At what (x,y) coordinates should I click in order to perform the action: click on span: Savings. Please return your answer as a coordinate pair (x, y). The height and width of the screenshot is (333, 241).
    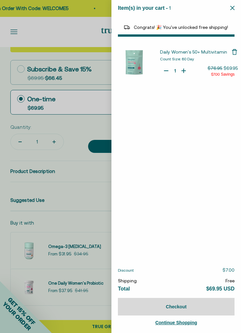
    Looking at the image, I should click on (228, 74).